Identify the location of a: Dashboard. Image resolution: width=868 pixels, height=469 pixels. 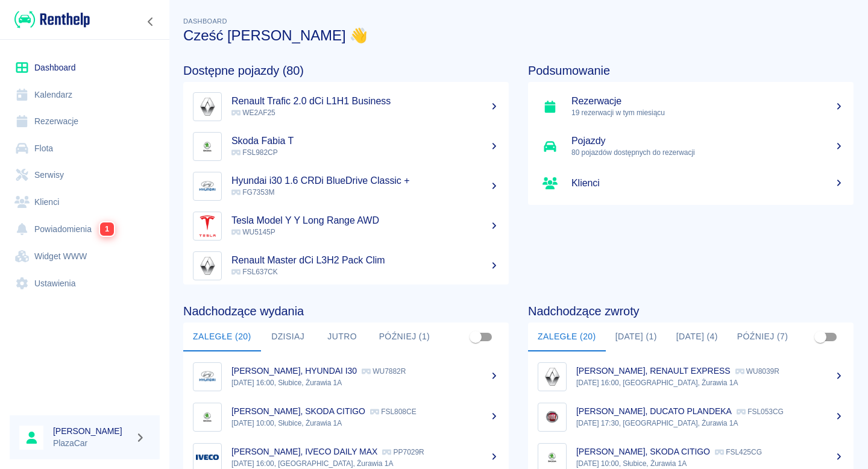
(84, 68).